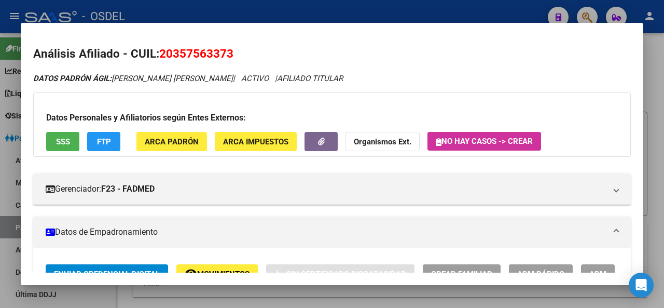 The image size is (664, 308). I want to click on button: ARCA Padrón, so click(172, 141).